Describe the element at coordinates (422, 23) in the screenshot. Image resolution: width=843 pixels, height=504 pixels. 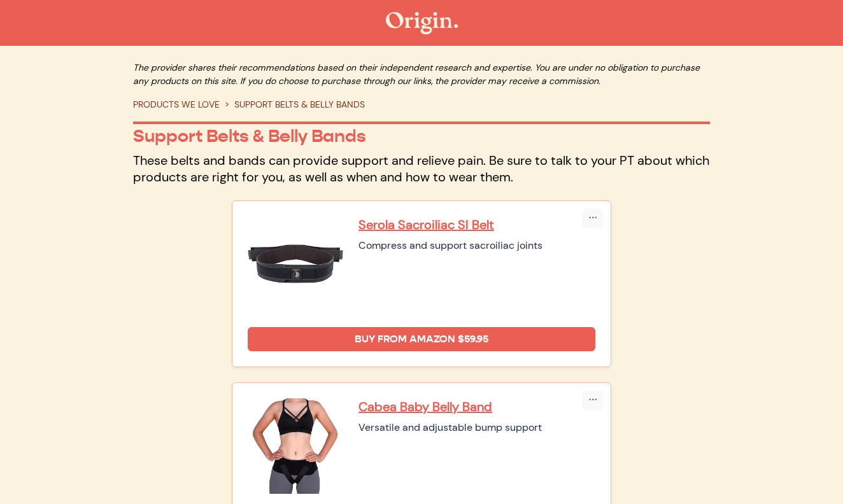
I see `img: The Origin Shop` at that location.